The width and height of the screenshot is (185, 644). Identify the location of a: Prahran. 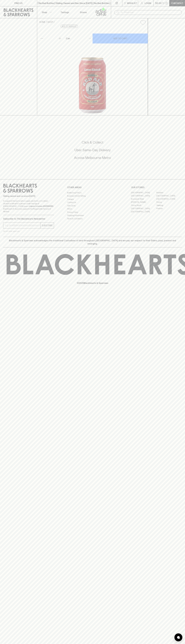
(169, 209).